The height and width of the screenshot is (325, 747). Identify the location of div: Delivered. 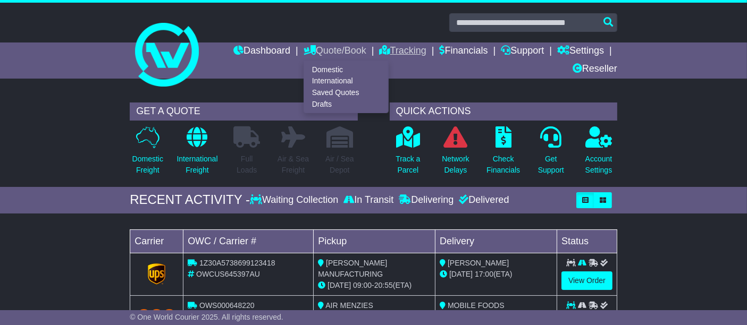
(482, 200).